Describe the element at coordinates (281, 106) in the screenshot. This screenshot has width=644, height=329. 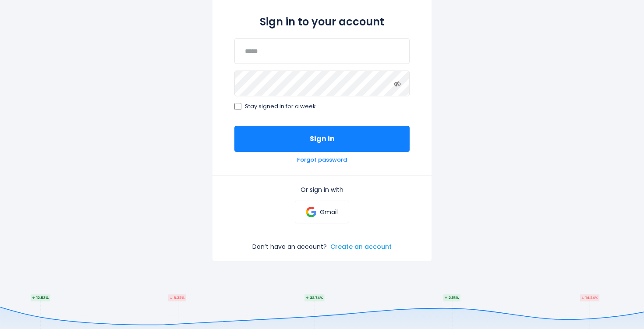
I see `span: Stay signed in for a week` at that location.